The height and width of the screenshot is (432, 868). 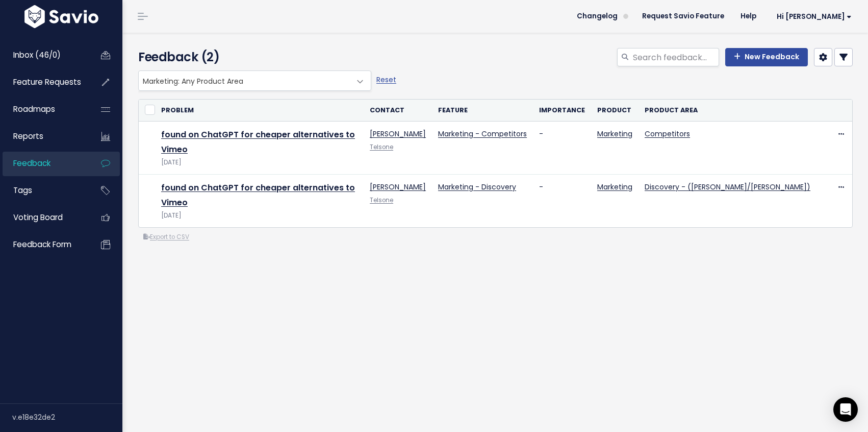 What do you see at coordinates (767, 57) in the screenshot?
I see `a: New Feedback` at bounding box center [767, 57].